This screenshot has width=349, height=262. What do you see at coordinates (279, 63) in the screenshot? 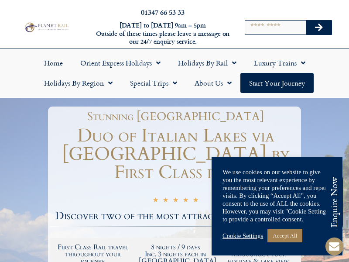
I see `a: Luxury Trains` at bounding box center [279, 63].